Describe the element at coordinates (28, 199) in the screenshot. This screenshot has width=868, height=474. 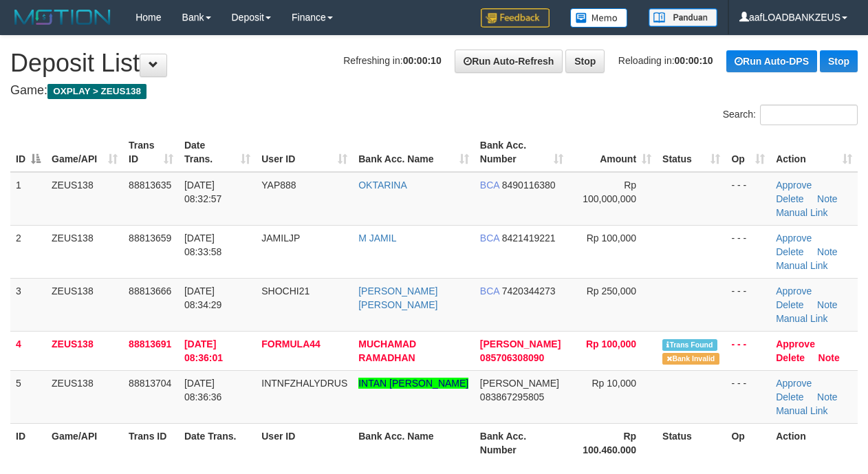
I see `td: 1` at that location.